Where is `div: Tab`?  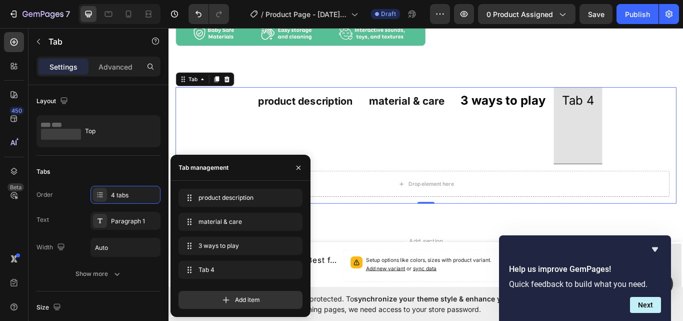
div: Tab is located at coordinates (28, 63).